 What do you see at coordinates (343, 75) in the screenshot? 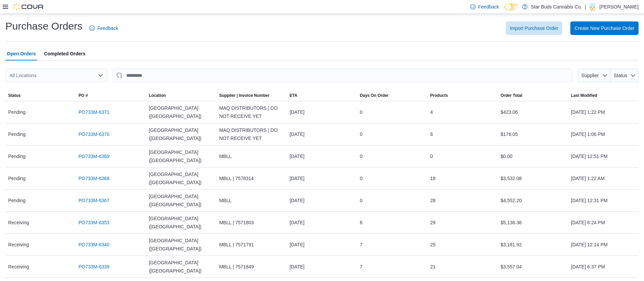
I see `input: This is a search bar. After typing your query, hit enter to filter the results lower in the page.` at bounding box center [343, 75].